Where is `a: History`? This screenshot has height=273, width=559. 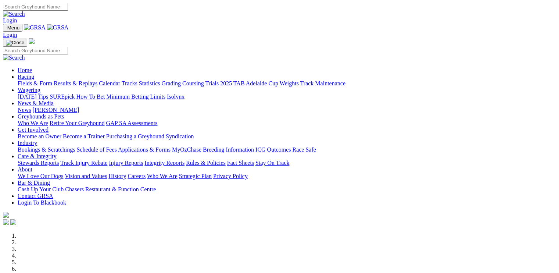 a: History is located at coordinates (117, 176).